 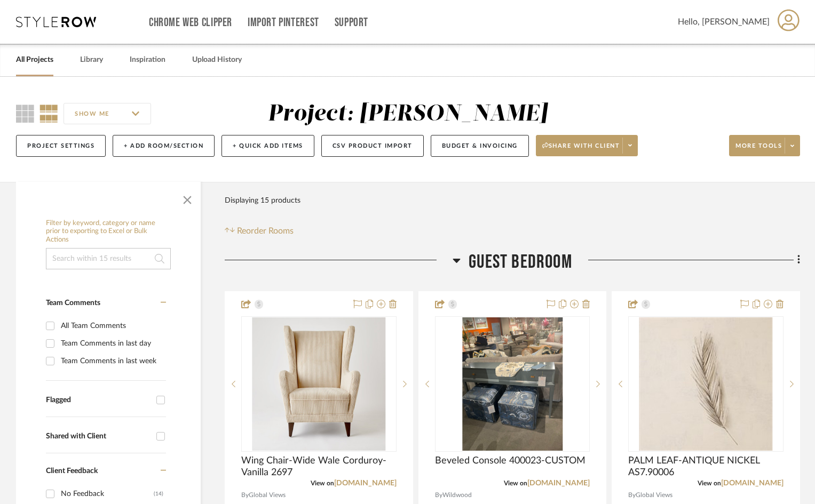 I want to click on div: Flagged, so click(x=98, y=400).